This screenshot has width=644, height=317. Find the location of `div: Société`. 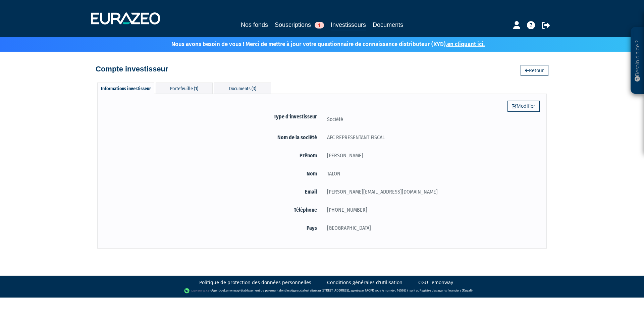

div: Société is located at coordinates (431, 119).